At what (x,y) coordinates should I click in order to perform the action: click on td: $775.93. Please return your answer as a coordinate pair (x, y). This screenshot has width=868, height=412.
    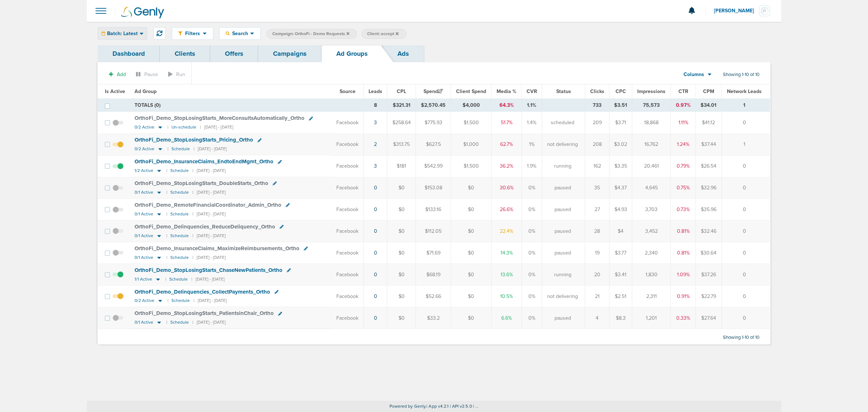
    Looking at the image, I should click on (433, 123).